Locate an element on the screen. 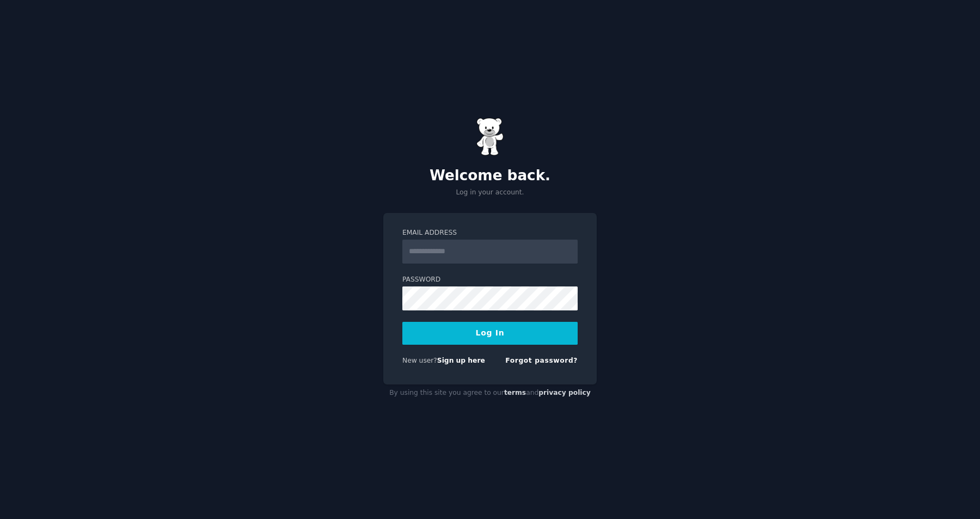  p: Log in your account. is located at coordinates (490, 193).